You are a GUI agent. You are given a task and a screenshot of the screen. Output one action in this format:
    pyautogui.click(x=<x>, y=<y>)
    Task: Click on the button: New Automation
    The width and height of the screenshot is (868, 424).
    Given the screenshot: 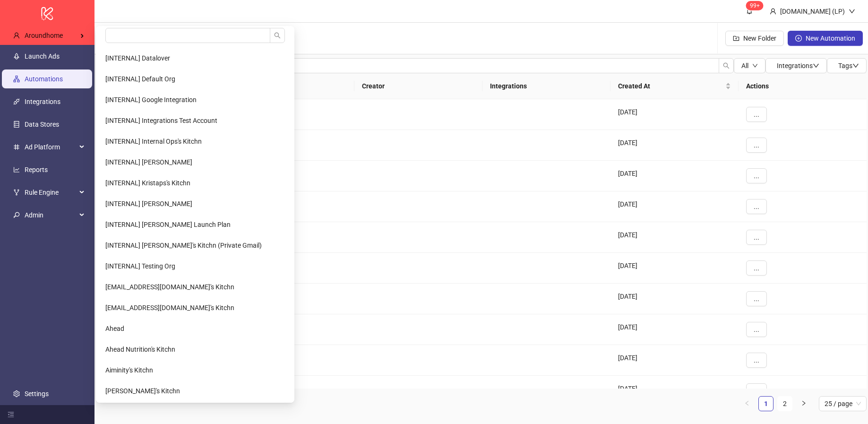 What is the action you would take?
    pyautogui.click(x=825, y=39)
    